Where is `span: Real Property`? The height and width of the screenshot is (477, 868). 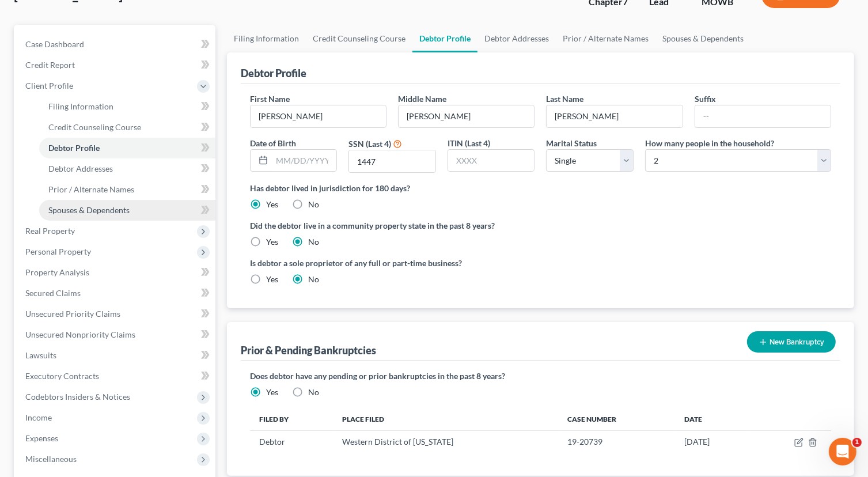 span: Real Property is located at coordinates (50, 230).